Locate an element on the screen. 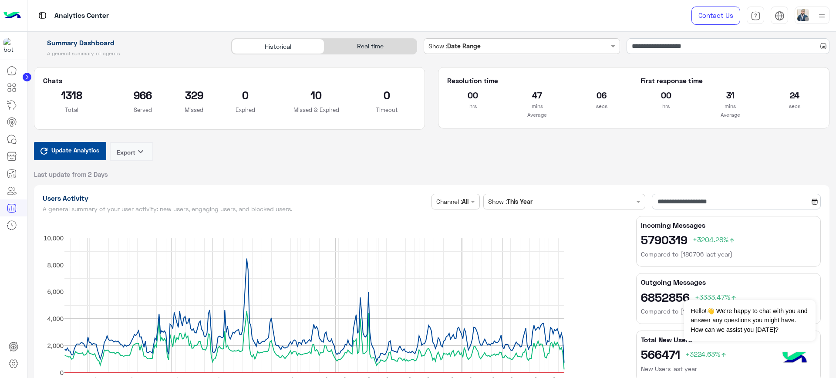 The image size is (836, 378). h2: 566471 is located at coordinates (729, 354).